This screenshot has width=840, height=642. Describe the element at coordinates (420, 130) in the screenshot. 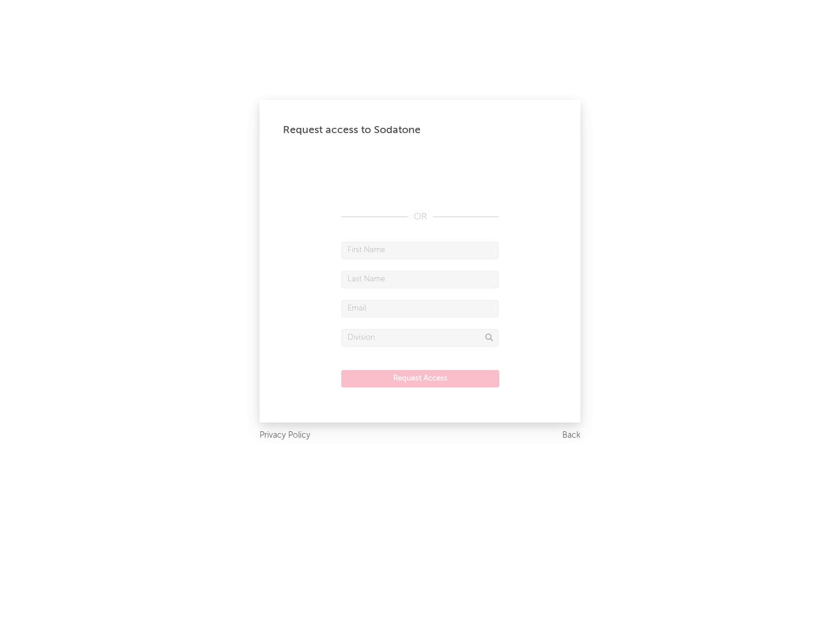

I see `div: Request access to Sodatone` at that location.